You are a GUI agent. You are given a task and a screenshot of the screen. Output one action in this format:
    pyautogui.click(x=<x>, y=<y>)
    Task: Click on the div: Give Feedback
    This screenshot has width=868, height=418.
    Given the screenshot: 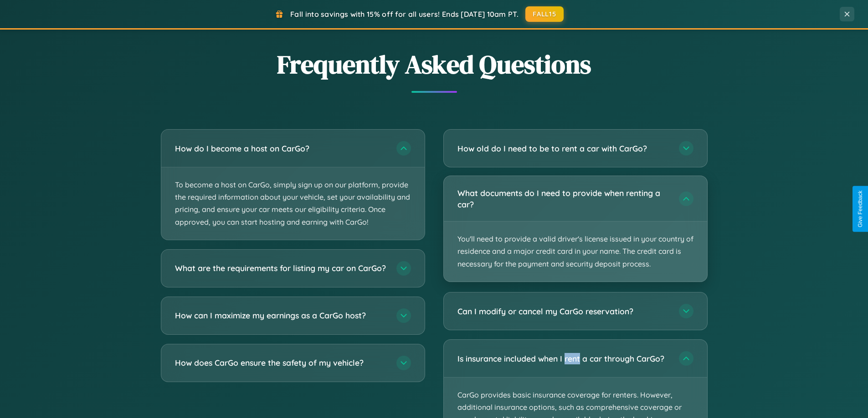 What is the action you would take?
    pyautogui.click(x=860, y=209)
    